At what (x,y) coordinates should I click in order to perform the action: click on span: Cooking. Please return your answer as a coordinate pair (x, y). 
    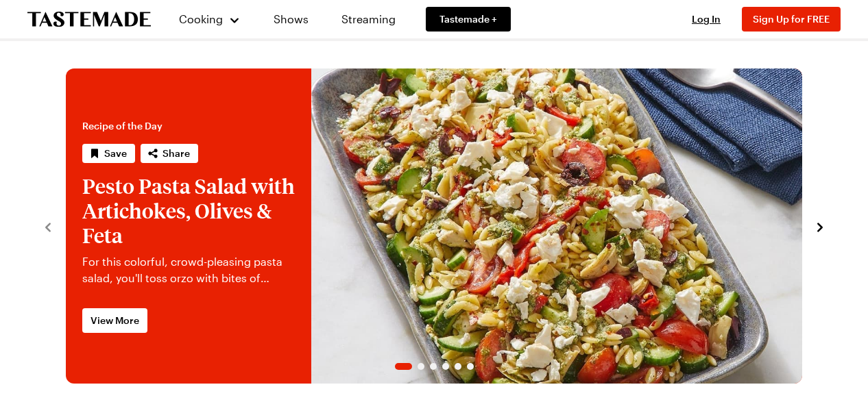
    Looking at the image, I should click on (201, 19).